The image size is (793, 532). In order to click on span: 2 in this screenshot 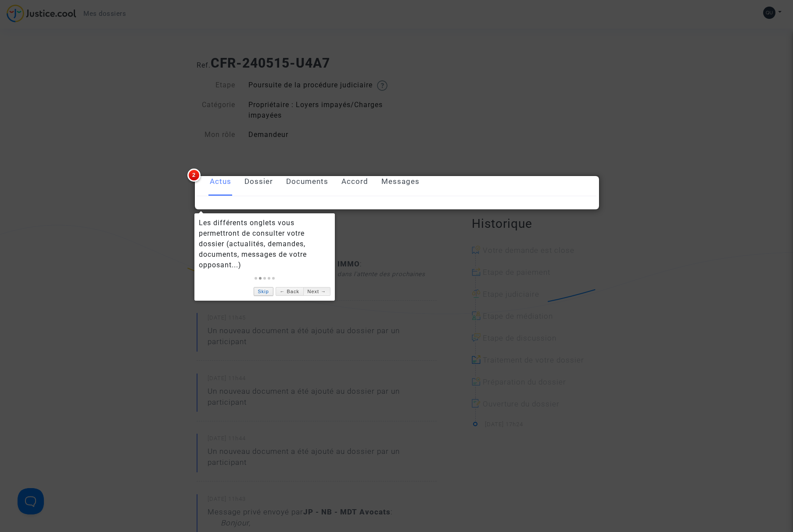, I will do `click(194, 175)`.